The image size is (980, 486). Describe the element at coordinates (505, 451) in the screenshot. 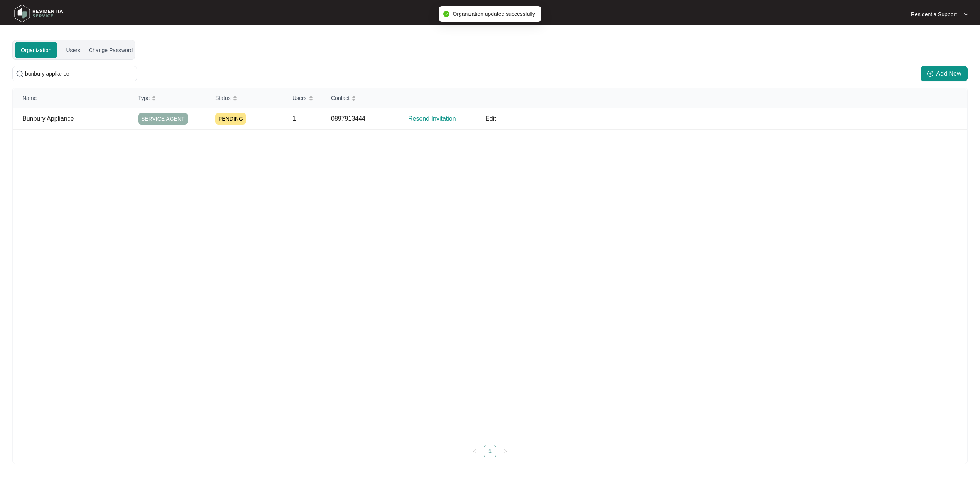

I see `span: right` at that location.